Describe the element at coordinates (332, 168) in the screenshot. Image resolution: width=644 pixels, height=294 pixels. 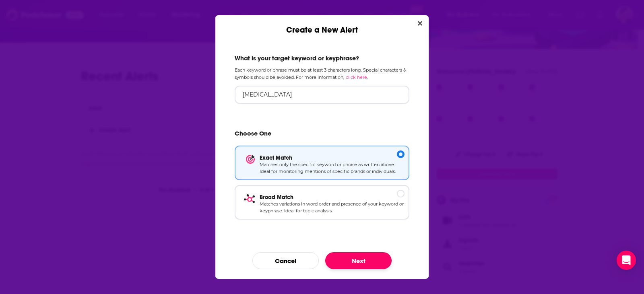
I see `p: Matches only the specific keyword or phrase as written above. Ideal for monitoring mentions of sp...` at that location.